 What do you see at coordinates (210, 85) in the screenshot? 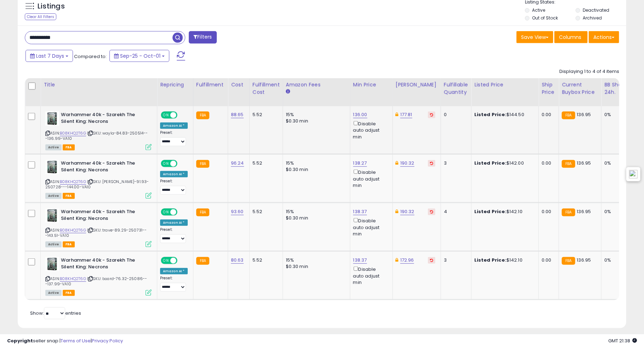
I see `div: Fulfillment` at bounding box center [210, 85].